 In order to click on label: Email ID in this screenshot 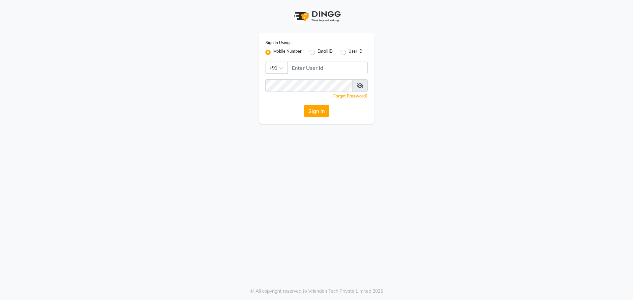, I will do `click(325, 52)`.